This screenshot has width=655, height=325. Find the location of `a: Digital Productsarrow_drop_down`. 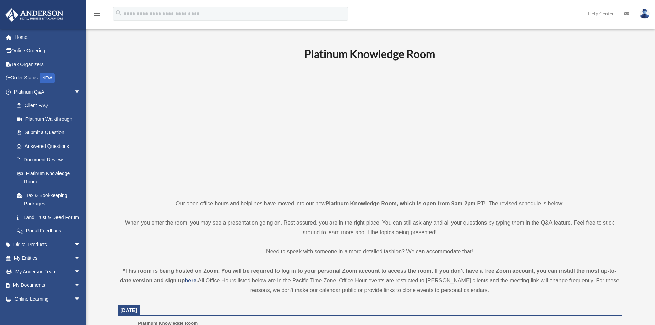

a: Digital Productsarrow_drop_down is located at coordinates (48, 245).